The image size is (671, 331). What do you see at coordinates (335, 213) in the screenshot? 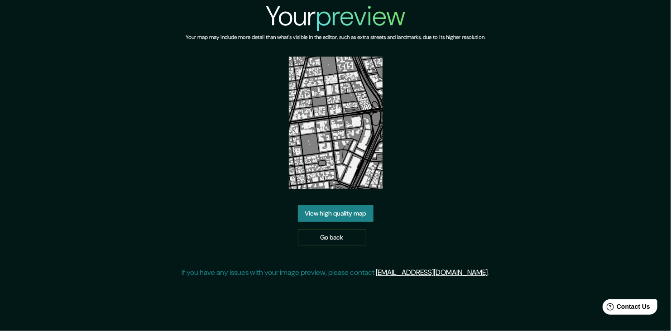
I see `a: View high quality map` at bounding box center [335, 213].